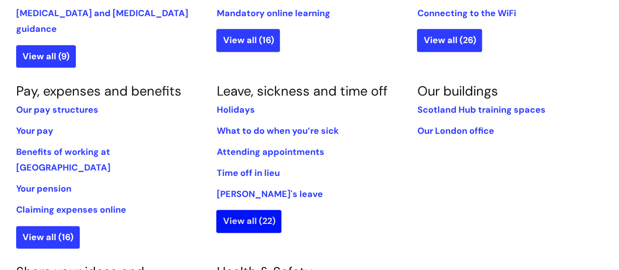 Image resolution: width=619 pixels, height=270 pixels. I want to click on a: Your pay, so click(35, 131).